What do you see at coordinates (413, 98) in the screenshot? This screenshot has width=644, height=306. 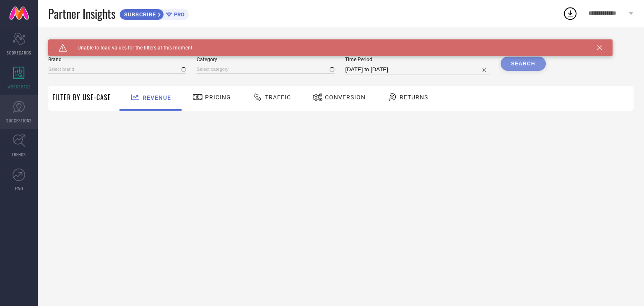 I see `span: Returns` at bounding box center [413, 98].